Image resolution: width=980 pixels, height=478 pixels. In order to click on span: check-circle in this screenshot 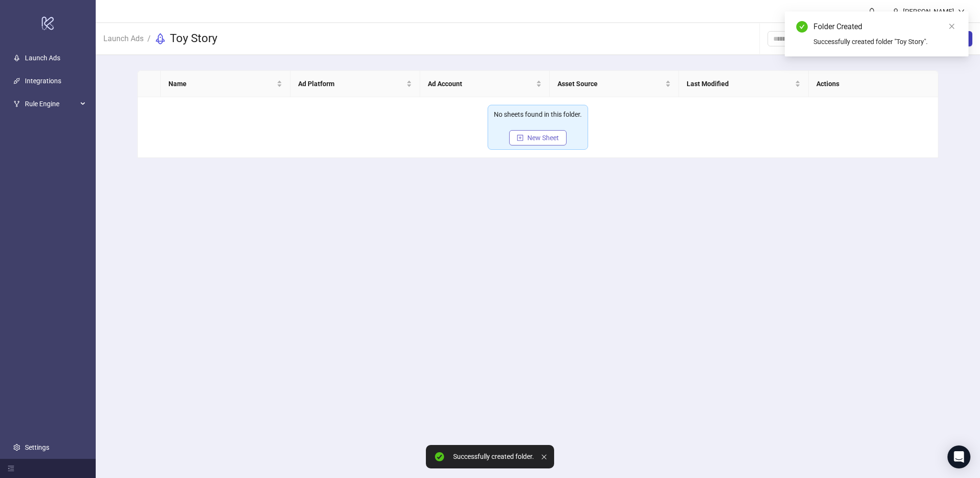, I will do `click(802, 27)`.